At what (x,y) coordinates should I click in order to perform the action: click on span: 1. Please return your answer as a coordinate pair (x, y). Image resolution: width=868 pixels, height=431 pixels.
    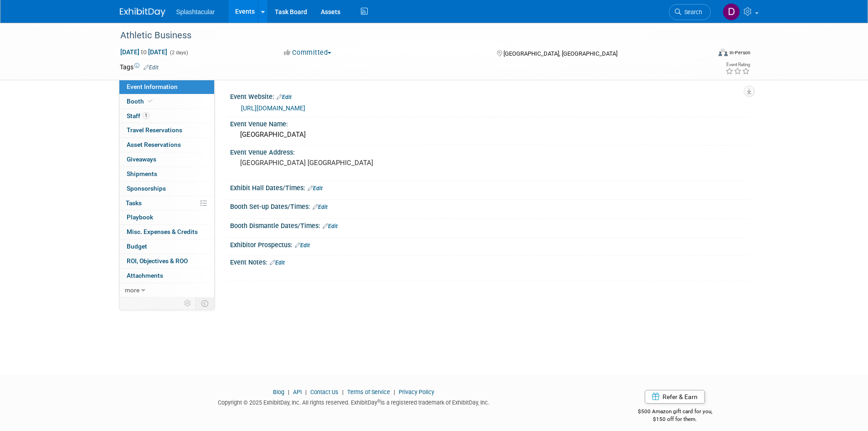
    Looking at the image, I should click on (146, 115).